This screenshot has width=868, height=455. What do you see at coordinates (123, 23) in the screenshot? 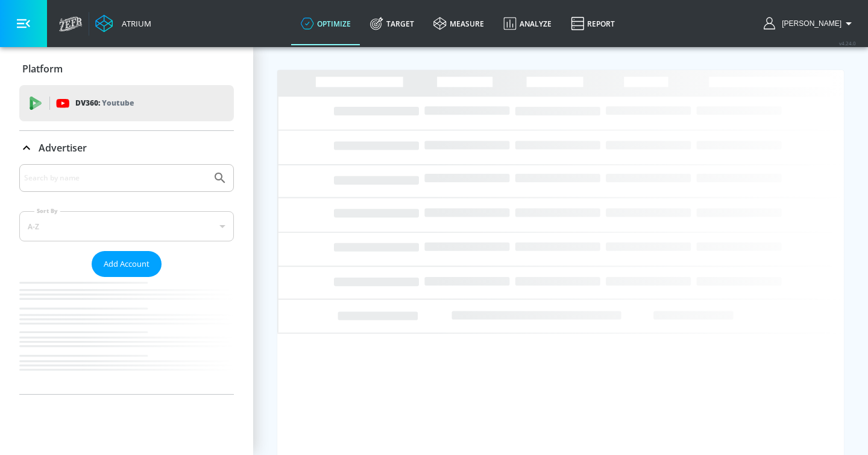
I see `a: Atrium` at bounding box center [123, 23].